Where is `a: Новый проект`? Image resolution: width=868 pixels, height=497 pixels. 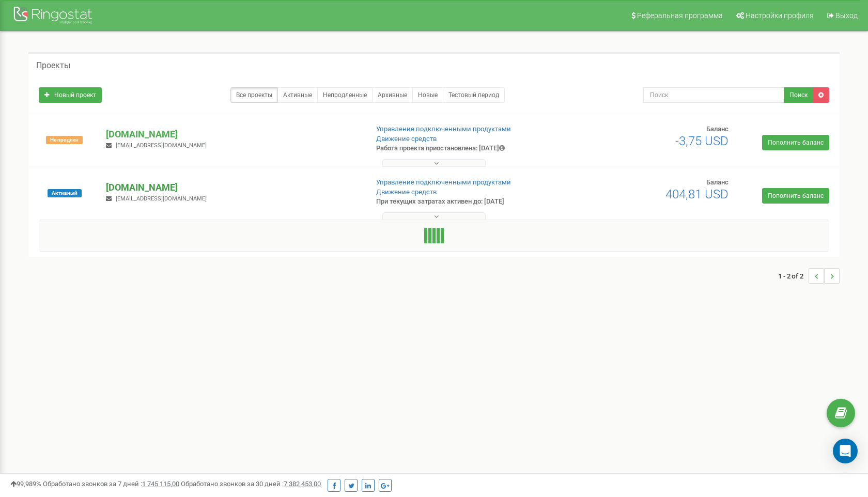
a: Новый проект is located at coordinates (70, 95).